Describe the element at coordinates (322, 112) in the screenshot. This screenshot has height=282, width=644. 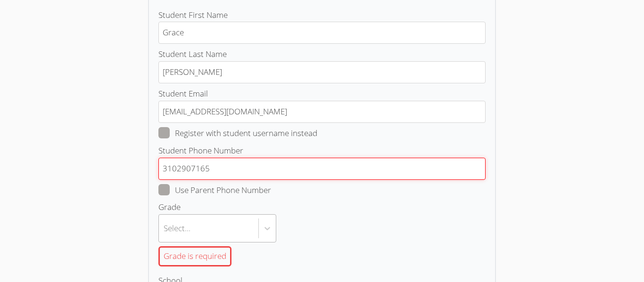
I see `input: Student Email` at that location.